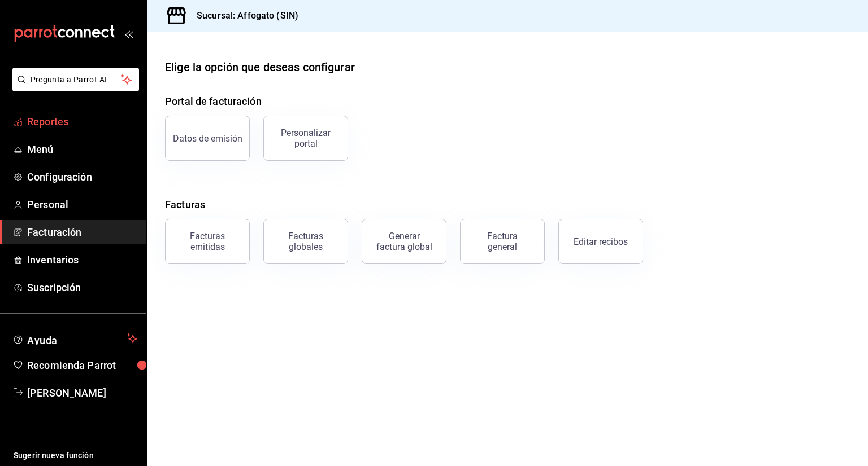 This screenshot has width=868, height=466. I want to click on span: Sugerir nueva función, so click(75, 455).